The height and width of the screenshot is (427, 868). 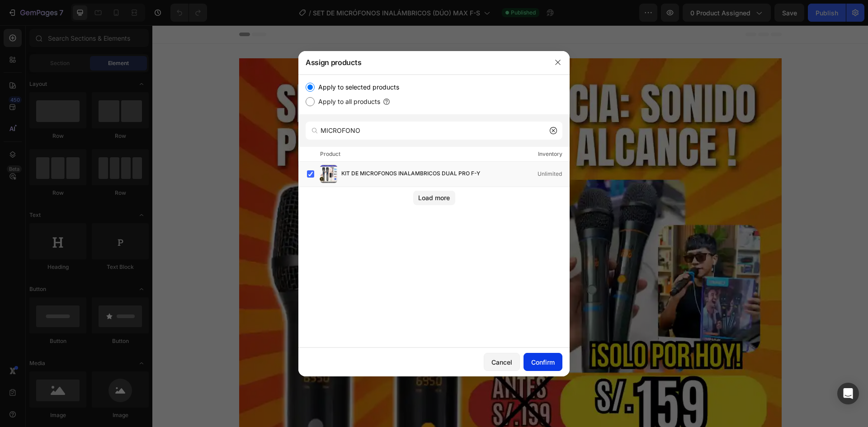 I want to click on div: Assign products, so click(x=422, y=63).